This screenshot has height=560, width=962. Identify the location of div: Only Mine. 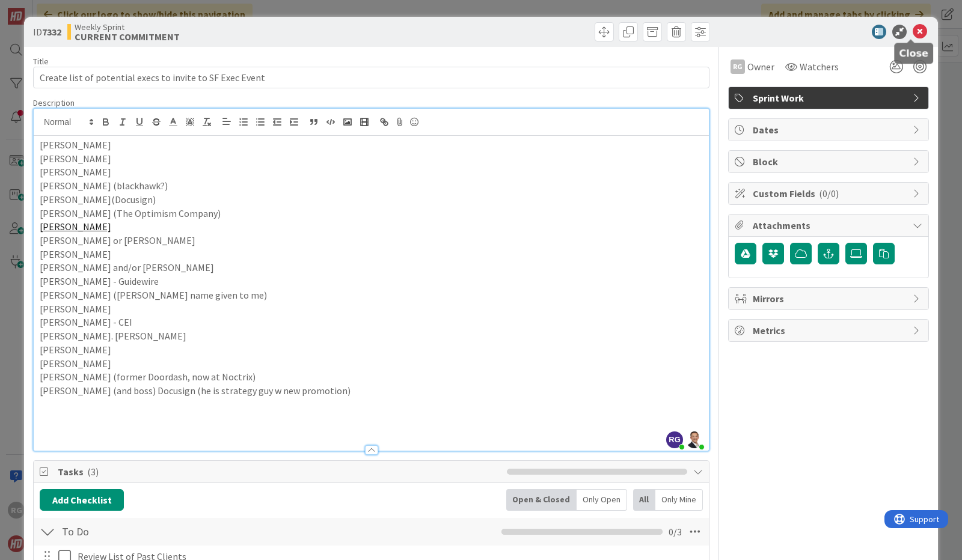
(679, 500).